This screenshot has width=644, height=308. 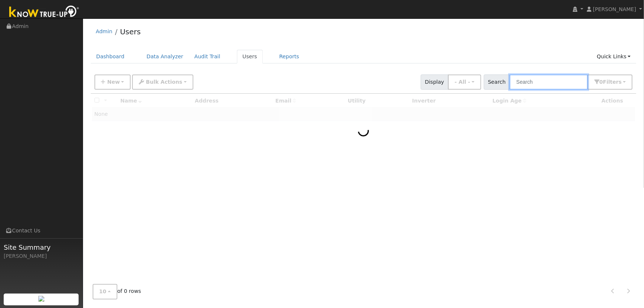 What do you see at coordinates (620, 82) in the screenshot?
I see `span: s` at bounding box center [620, 82].